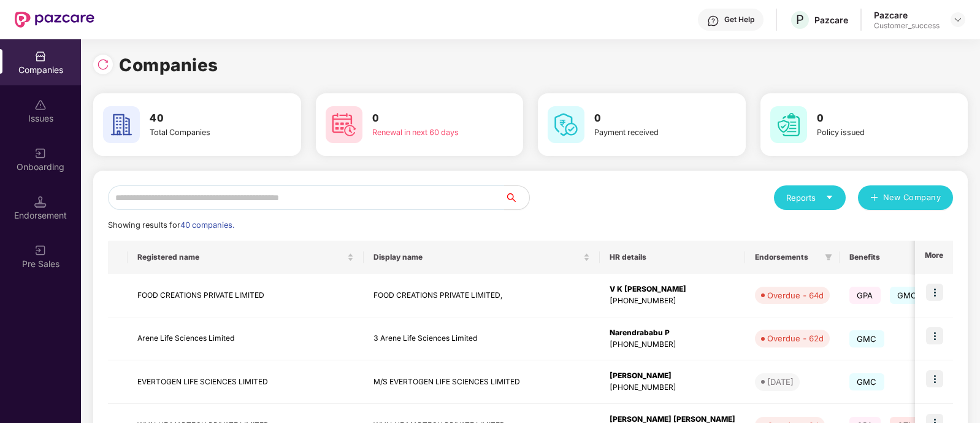 This screenshot has width=980, height=423. What do you see at coordinates (246, 257) in the screenshot?
I see `th: Registered name` at bounding box center [246, 257].